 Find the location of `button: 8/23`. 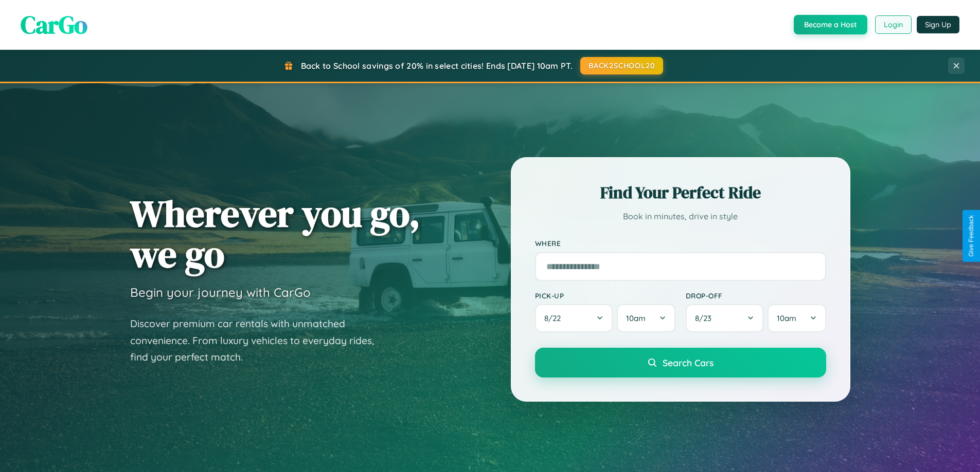

button: 8/23 is located at coordinates (725, 318).